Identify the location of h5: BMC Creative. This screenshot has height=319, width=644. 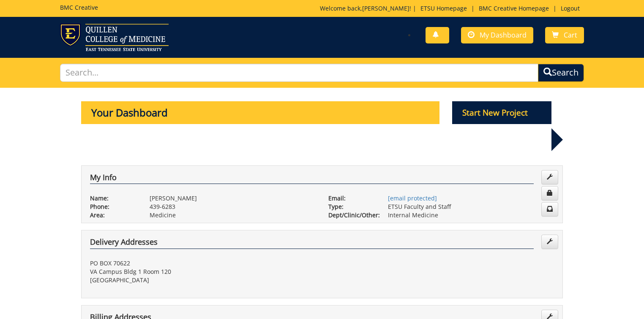
(79, 7).